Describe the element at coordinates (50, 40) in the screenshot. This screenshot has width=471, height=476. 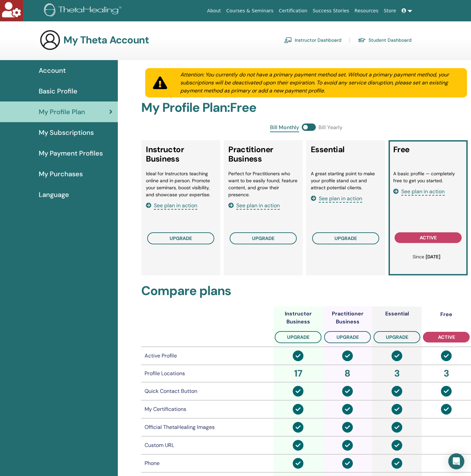
I see `img: generic-user-icon.jpg` at that location.